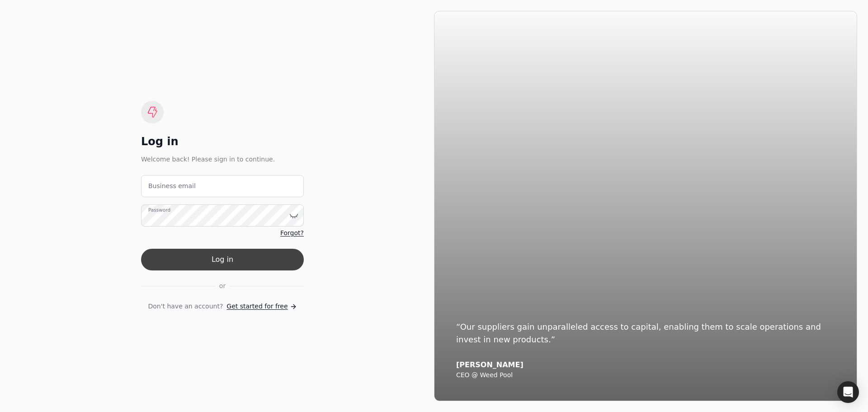  Describe the element at coordinates (292, 233) in the screenshot. I see `span: Forgot?` at that location.